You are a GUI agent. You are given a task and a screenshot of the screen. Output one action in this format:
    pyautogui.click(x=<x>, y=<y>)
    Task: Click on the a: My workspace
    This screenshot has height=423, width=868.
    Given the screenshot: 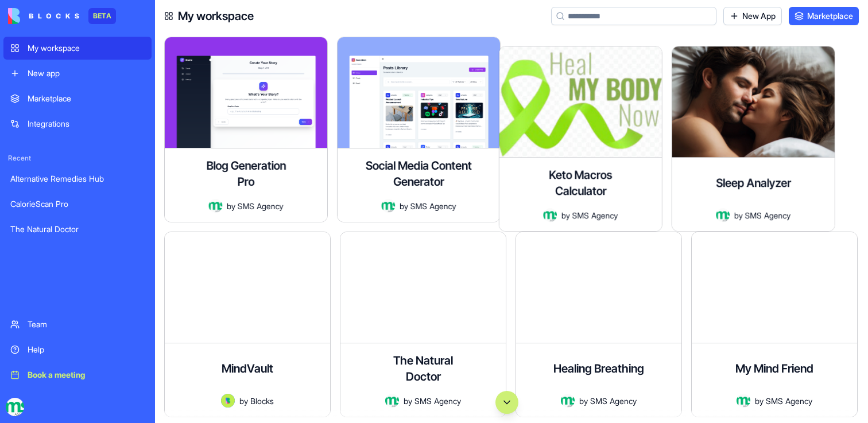 What is the action you would take?
    pyautogui.click(x=78, y=49)
    